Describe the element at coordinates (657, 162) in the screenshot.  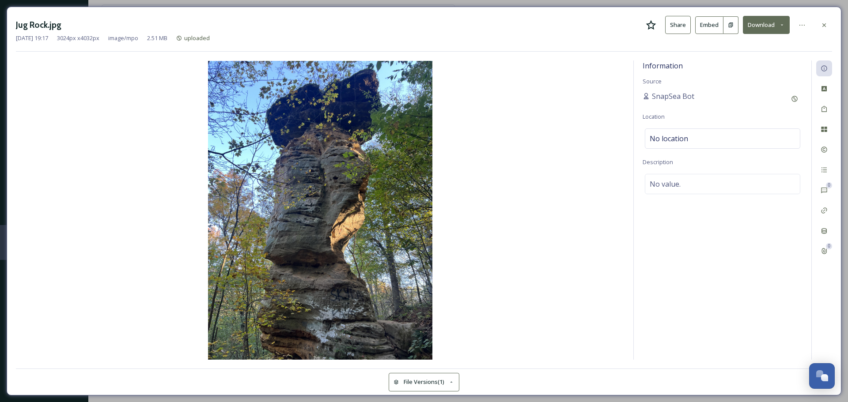
I see `span: Description` at that location.